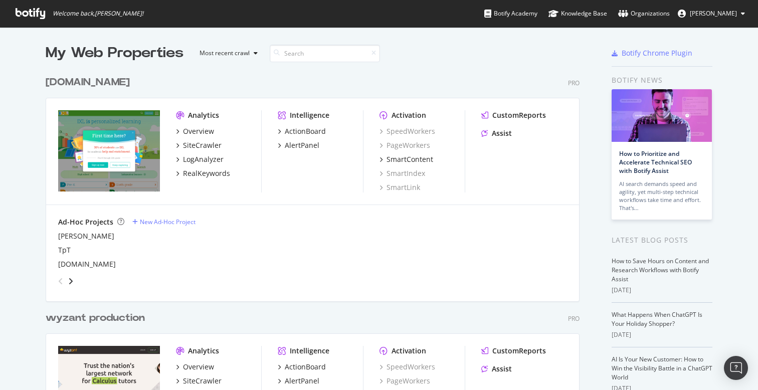 Image resolution: width=758 pixels, height=390 pixels. I want to click on a: What Happens When ChatGPT Is Your Holiday Shopper?, so click(656, 319).